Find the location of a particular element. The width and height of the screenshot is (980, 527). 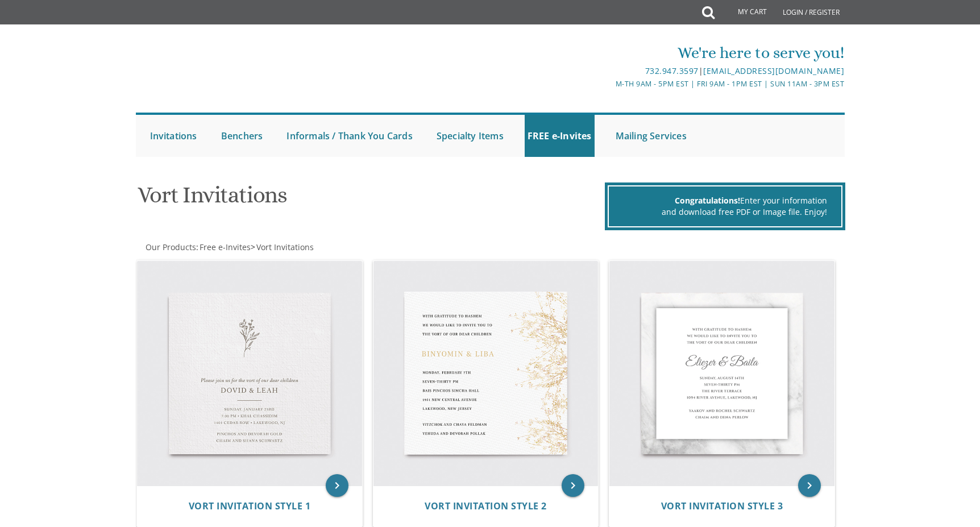

a: Informals / Thank You Cards is located at coordinates (349, 136).